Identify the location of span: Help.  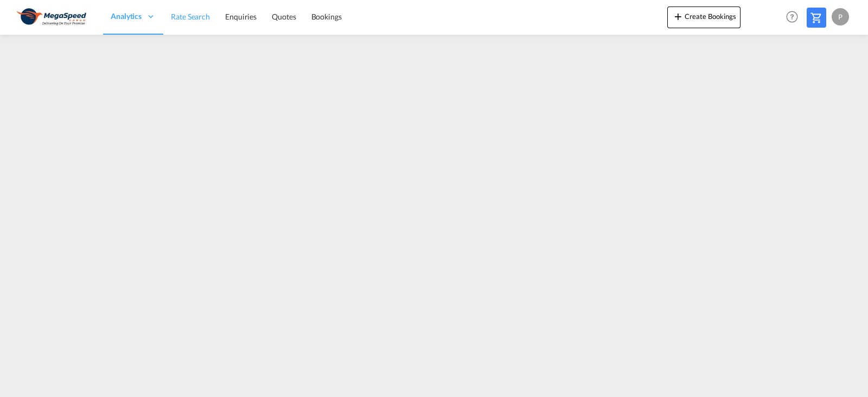
(792, 17).